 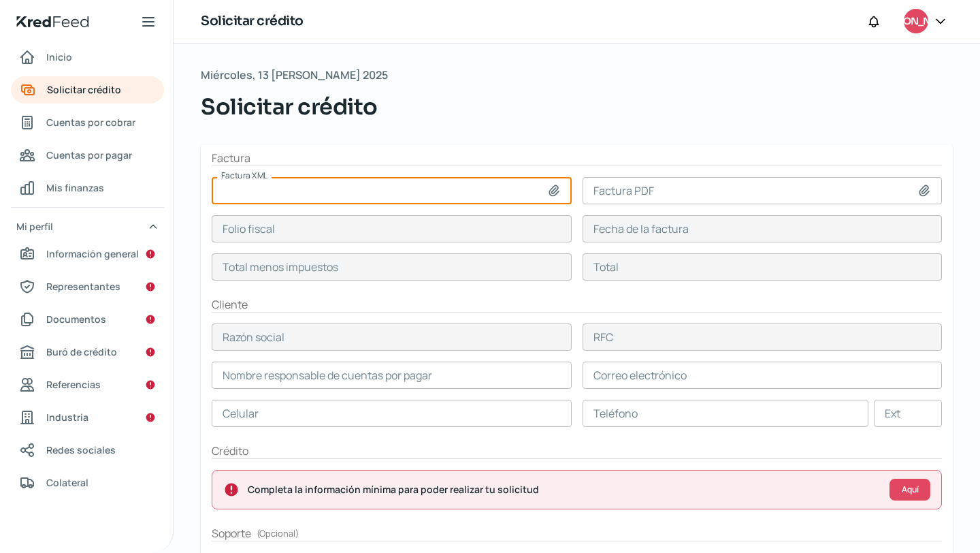 I want to click on a: Cuentas por pagar, so click(x=87, y=155).